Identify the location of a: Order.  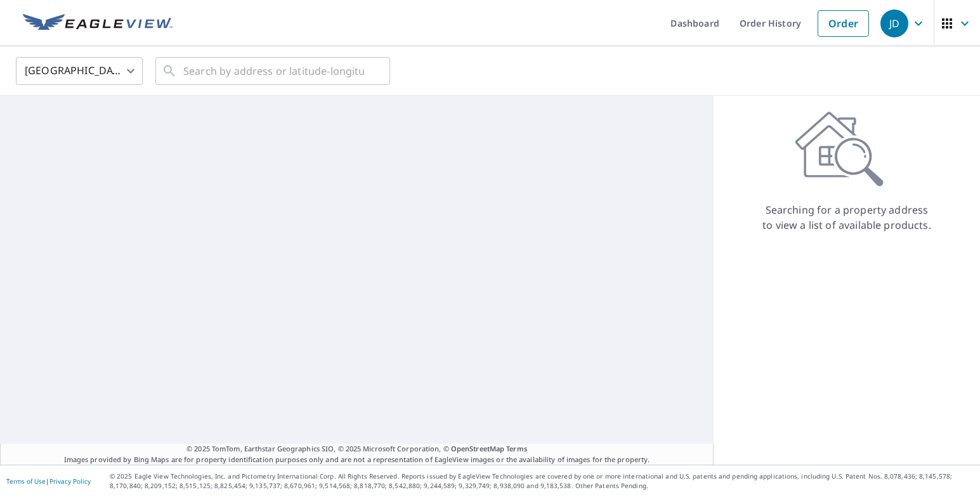
(843, 24).